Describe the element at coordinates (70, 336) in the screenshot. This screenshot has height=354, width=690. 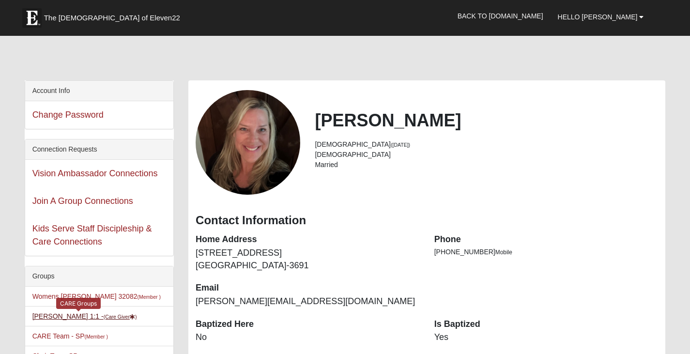
I see `a: CARE Team - SP(Member )` at that location.